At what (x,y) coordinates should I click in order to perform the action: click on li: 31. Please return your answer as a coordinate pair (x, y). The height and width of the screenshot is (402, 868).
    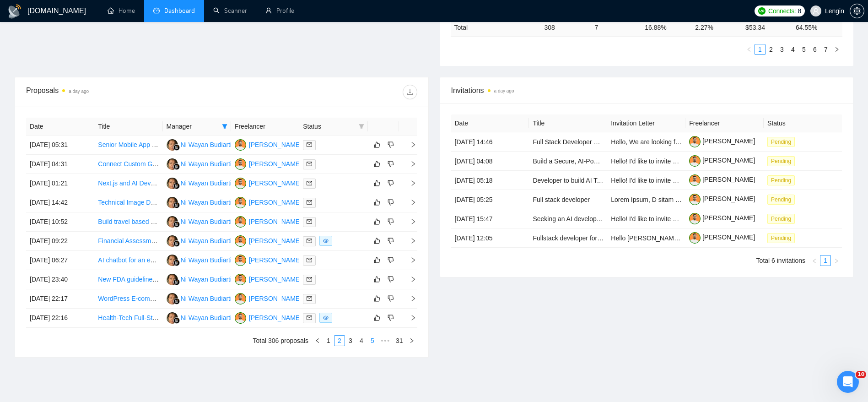
    Looking at the image, I should click on (400, 341).